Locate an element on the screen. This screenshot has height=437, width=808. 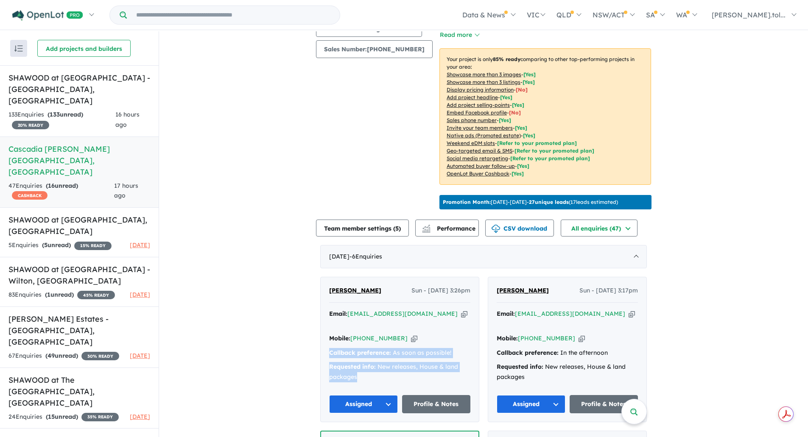
b: Promotion Month: is located at coordinates (467, 202).